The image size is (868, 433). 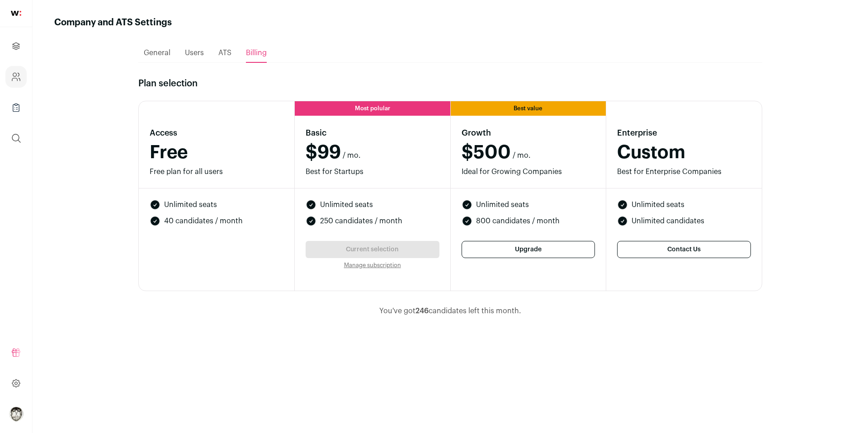 What do you see at coordinates (15, 13) in the screenshot?
I see `img: wellfound-shorthand-0d5821cbd27db2630d0214b213865d53afaa358527fdda9d0ea32b1df1b89c2c.svg` at bounding box center [15, 13].